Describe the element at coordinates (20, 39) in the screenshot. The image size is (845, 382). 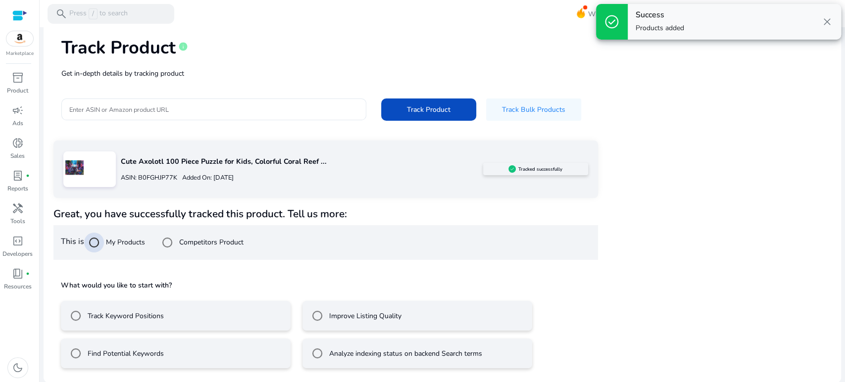
I see `img: amazon.svg` at that location.